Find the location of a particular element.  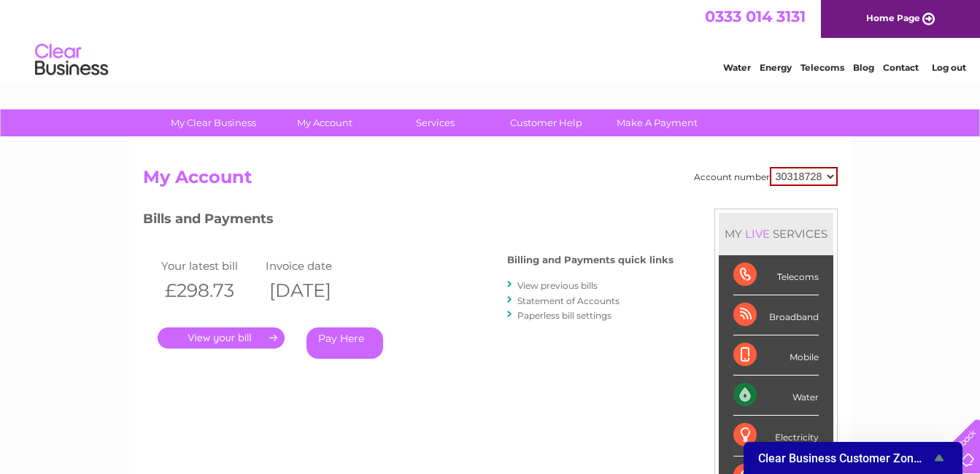

div: LIVE is located at coordinates (757, 234).